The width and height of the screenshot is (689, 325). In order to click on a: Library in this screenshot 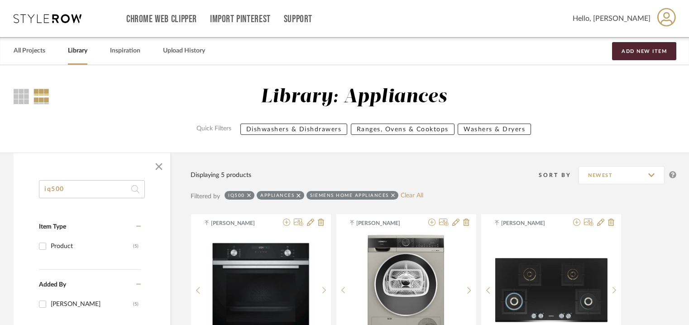, I will do `click(77, 51)`.